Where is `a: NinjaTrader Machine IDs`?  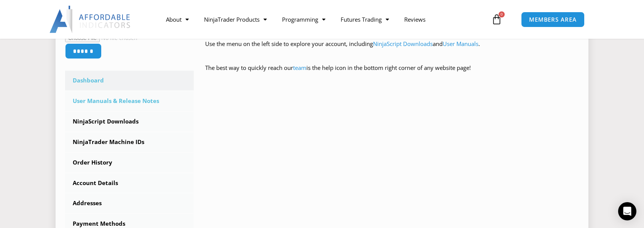 a: NinjaTrader Machine IDs is located at coordinates (130, 142).